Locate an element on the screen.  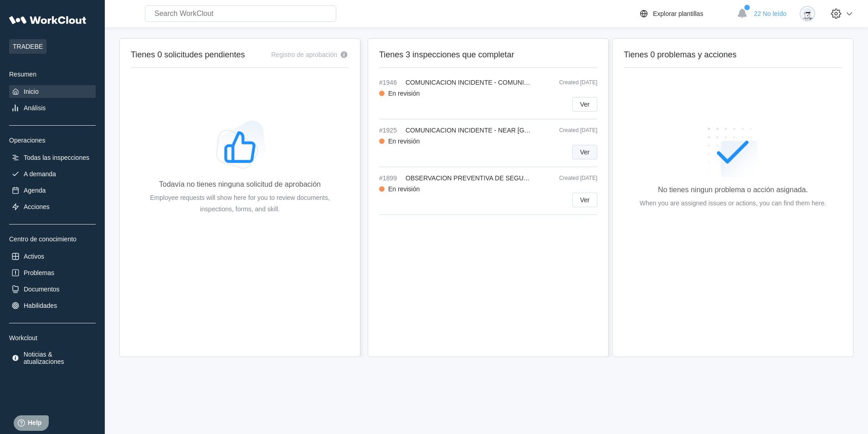
a: Documentos is located at coordinates (53, 289).